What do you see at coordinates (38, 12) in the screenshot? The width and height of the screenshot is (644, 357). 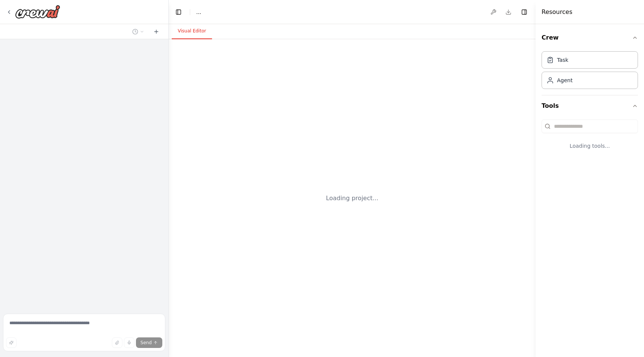 I see `img: Logo` at bounding box center [38, 12].